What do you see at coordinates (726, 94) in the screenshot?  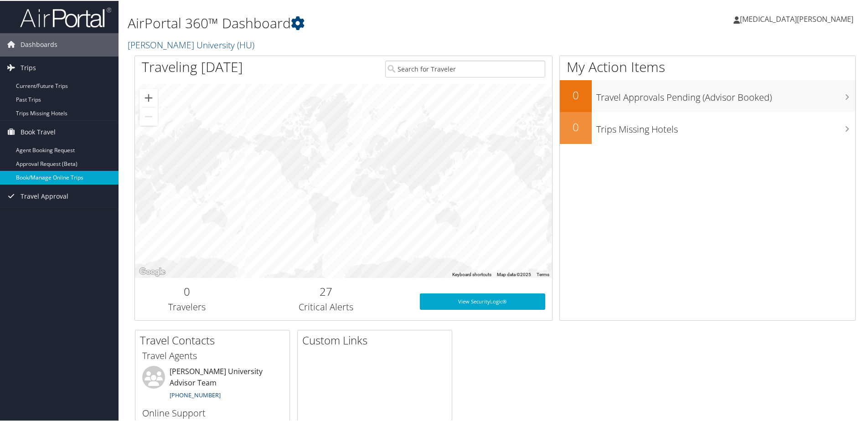 I see `h3: Travel Approvals Pending (Advisor Booked)` at bounding box center [726, 94].